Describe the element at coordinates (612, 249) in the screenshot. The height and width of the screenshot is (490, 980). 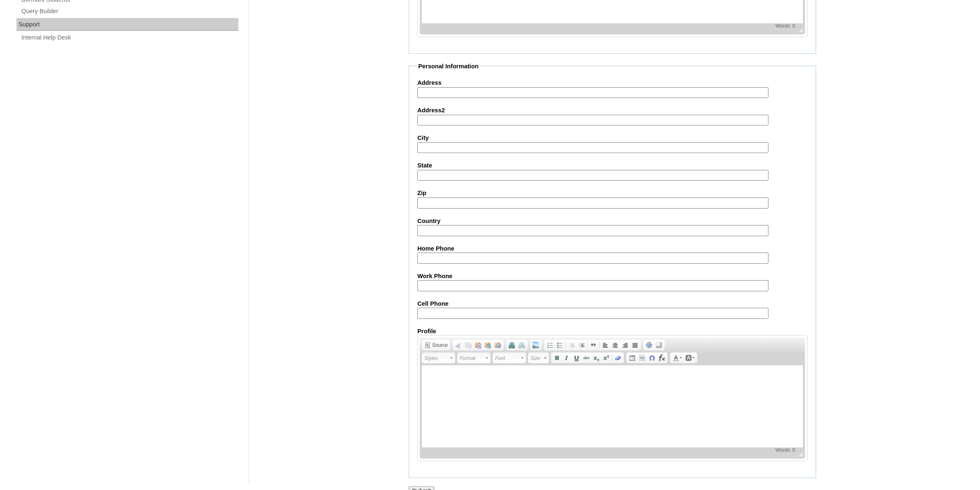
I see `label: Home Phone` at that location.